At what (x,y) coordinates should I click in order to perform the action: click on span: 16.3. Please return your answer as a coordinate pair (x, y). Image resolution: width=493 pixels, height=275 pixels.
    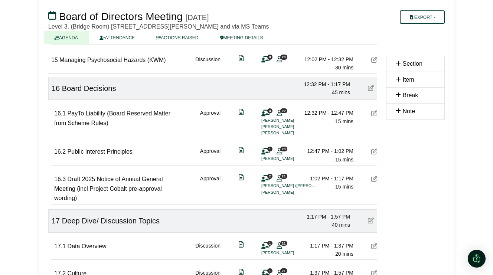
    Looking at the image, I should click on (60, 179).